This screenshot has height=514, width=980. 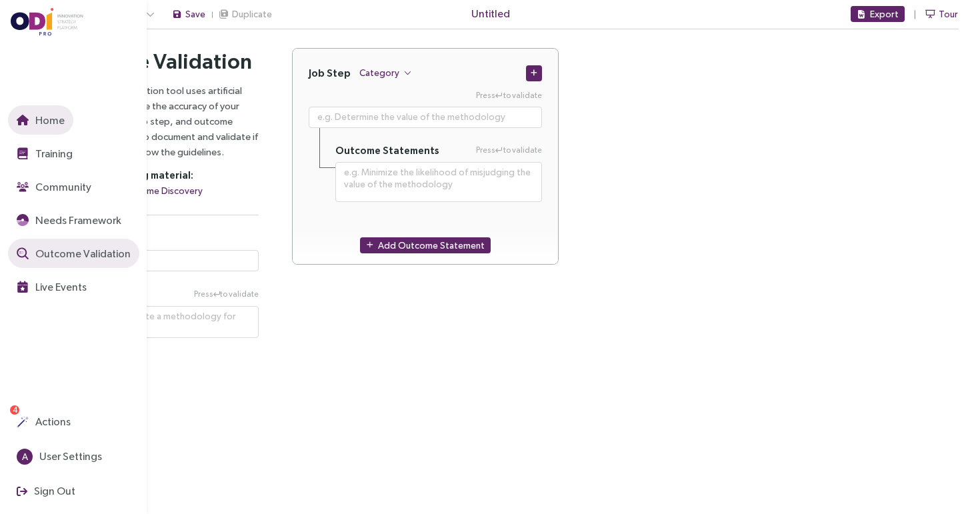 I want to click on img: Training, so click(x=23, y=153).